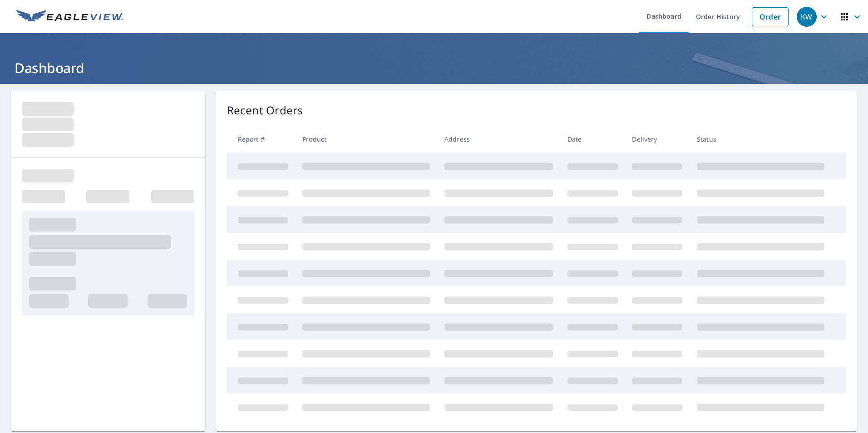 The height and width of the screenshot is (433, 868). I want to click on a: Order, so click(770, 17).